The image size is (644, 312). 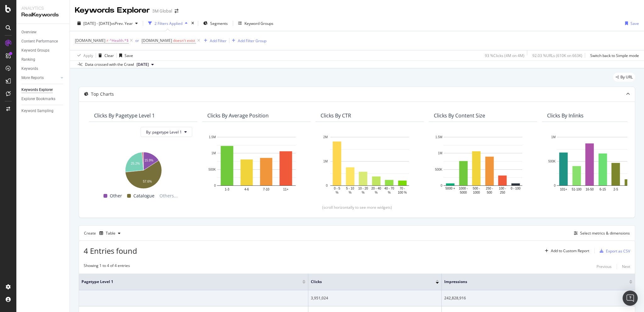 I want to click on text: 1.5M, so click(x=439, y=137).